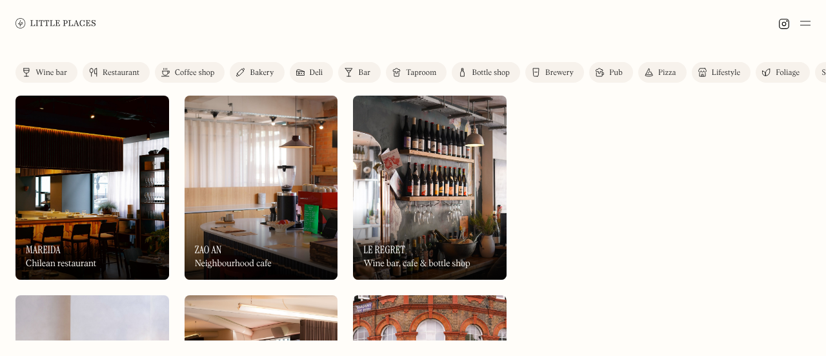 The width and height of the screenshot is (826, 356). What do you see at coordinates (262, 73) in the screenshot?
I see `div: Bakery` at bounding box center [262, 73].